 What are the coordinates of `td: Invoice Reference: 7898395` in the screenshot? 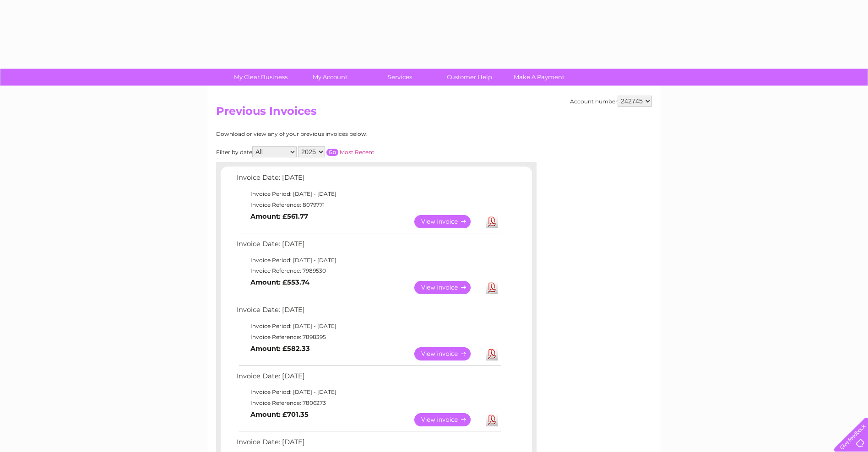 It's located at (368, 337).